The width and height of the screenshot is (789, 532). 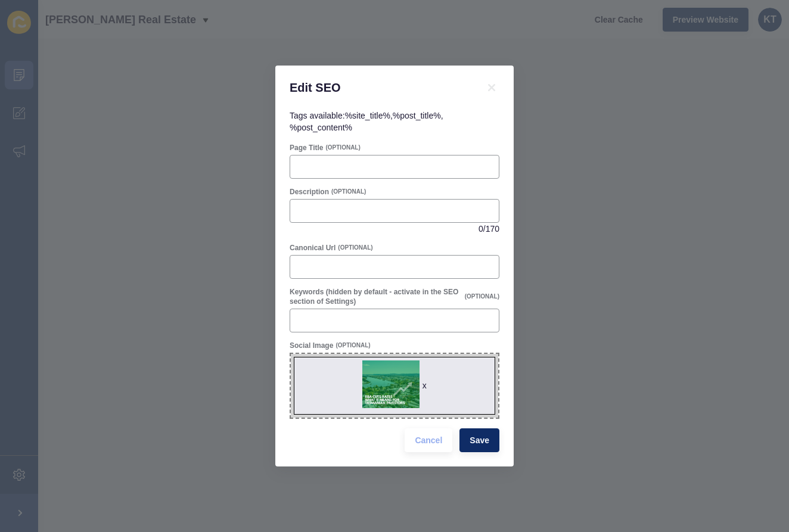 I want to click on label: Canonical Url, so click(x=312, y=248).